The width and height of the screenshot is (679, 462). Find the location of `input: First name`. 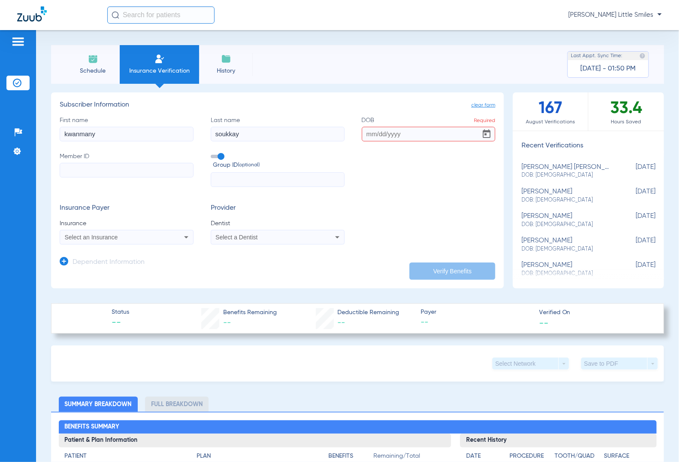

input: First name is located at coordinates (127, 134).